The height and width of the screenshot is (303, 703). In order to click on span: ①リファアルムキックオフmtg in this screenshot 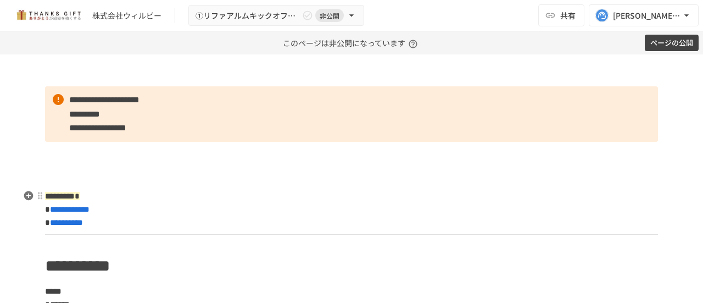, I will do `click(248, 15)`.